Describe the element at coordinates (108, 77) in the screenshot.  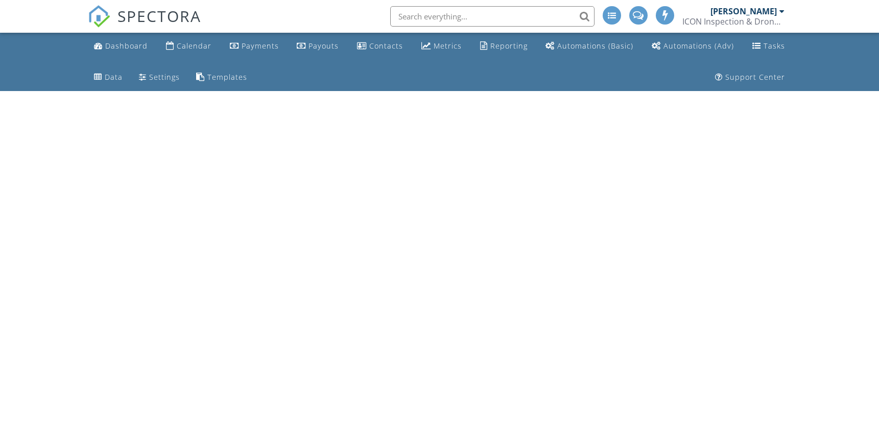
I see `a: Data` at that location.